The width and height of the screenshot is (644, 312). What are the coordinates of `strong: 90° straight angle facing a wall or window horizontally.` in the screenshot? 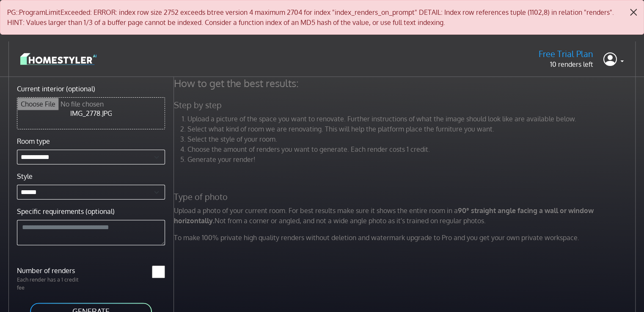 It's located at (384, 215).